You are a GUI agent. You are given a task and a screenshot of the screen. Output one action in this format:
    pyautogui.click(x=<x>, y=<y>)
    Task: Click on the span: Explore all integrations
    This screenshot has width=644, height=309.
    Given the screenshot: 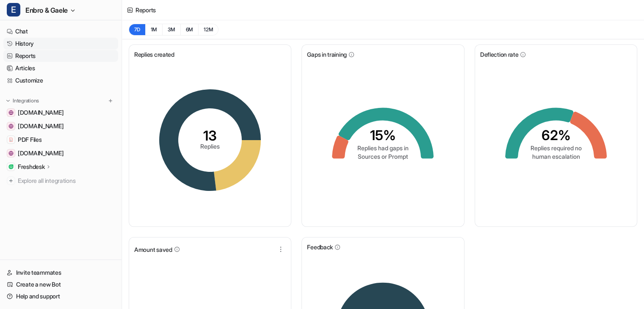 What is the action you would take?
    pyautogui.click(x=66, y=181)
    